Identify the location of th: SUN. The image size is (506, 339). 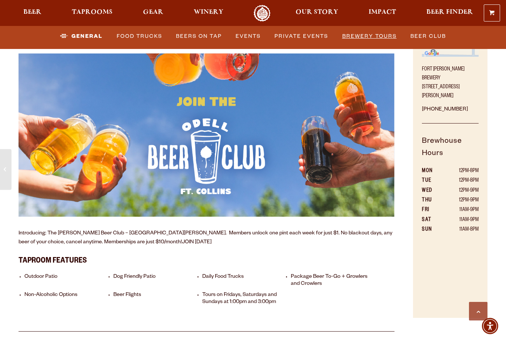
(432, 230).